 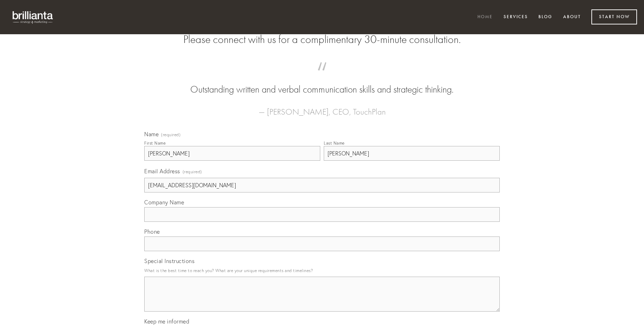 What do you see at coordinates (170, 261) in the screenshot?
I see `span: Special Instructions` at bounding box center [170, 261].